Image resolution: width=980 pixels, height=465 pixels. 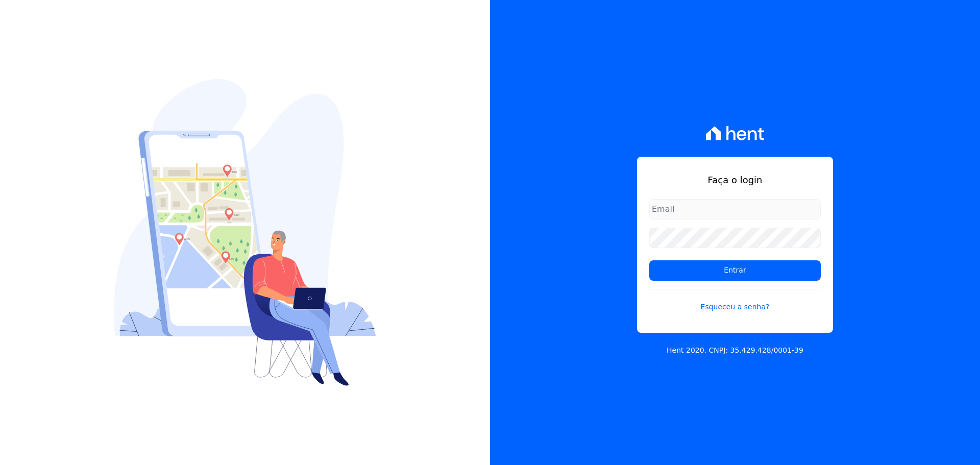 What do you see at coordinates (735, 300) in the screenshot?
I see `a: Esqueceu a senha?` at bounding box center [735, 300].